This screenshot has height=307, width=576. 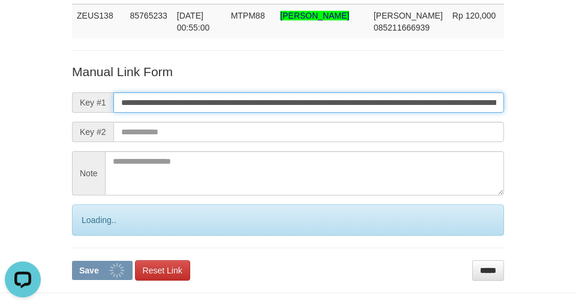 I want to click on p: Manual Link Form, so click(x=288, y=71).